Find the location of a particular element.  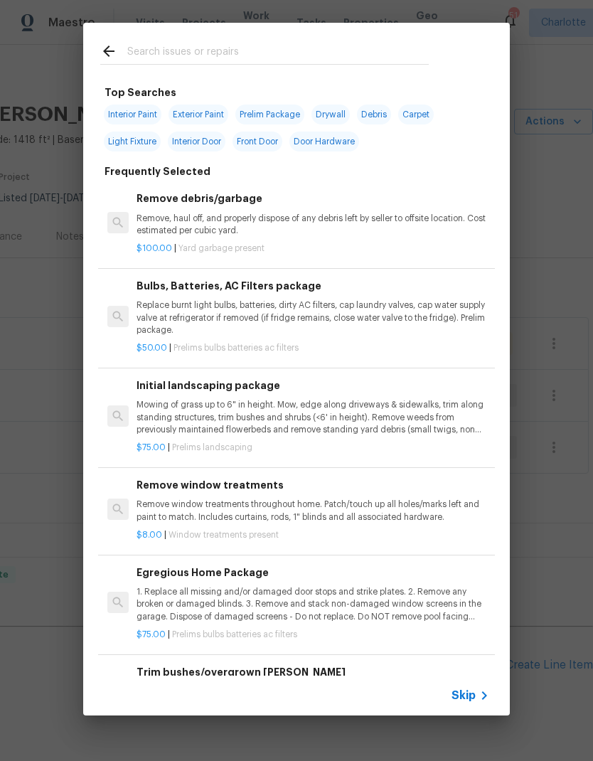

span: $100.00 is located at coordinates (154, 248).